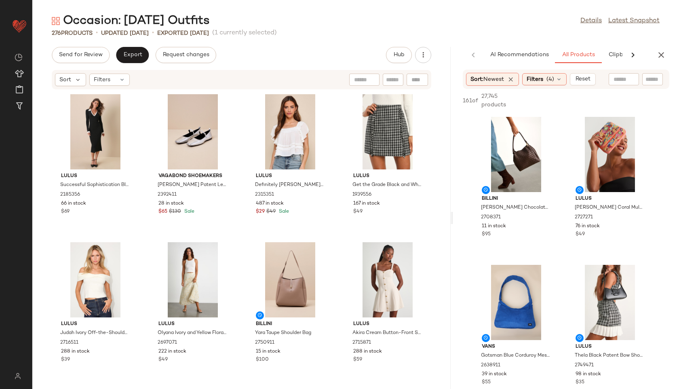 This screenshot has width=679, height=389. I want to click on span: $95, so click(486, 234).